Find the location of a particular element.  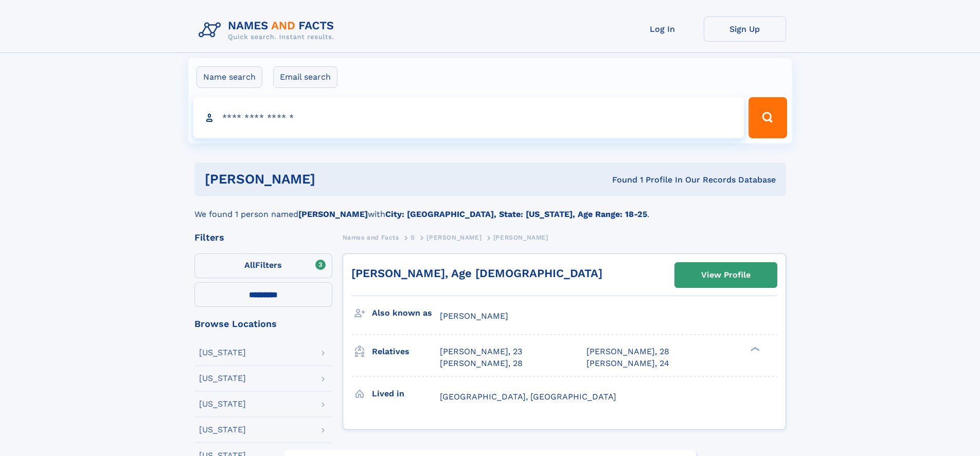

label: Email search is located at coordinates (305, 77).